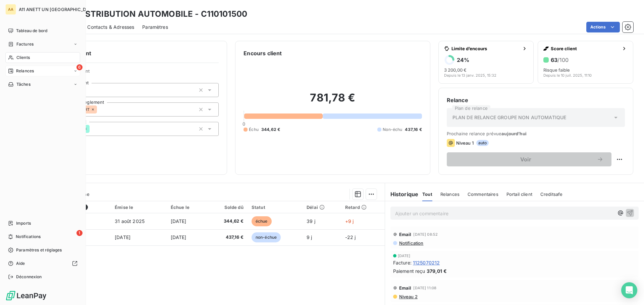 Image resolution: width=644 pixels, height=305 pixels. I want to click on span: Tâches, so click(24, 85).